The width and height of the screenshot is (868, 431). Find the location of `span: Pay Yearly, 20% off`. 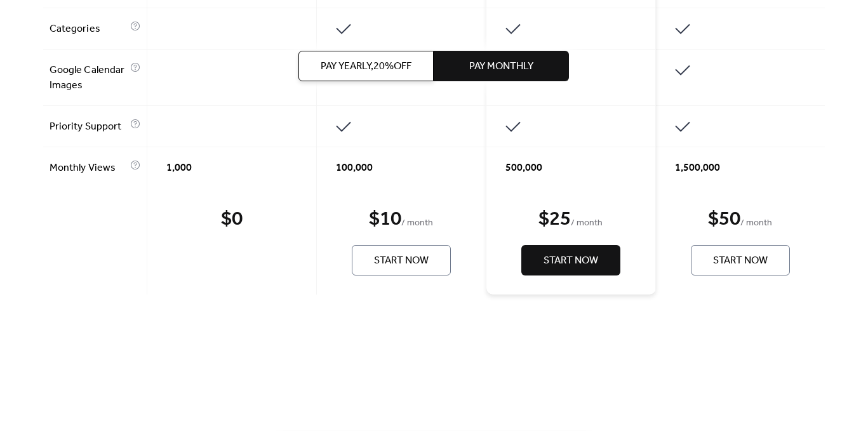

span: Pay Yearly, 20% off is located at coordinates (367, 67).